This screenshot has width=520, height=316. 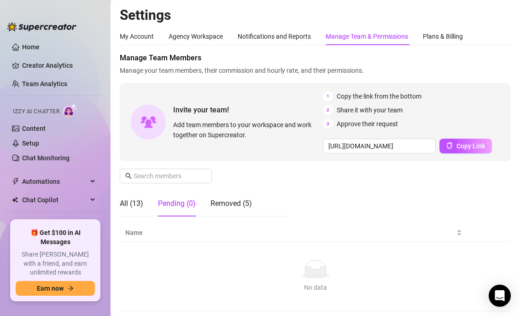 I want to click on span: Earn now, so click(x=50, y=288).